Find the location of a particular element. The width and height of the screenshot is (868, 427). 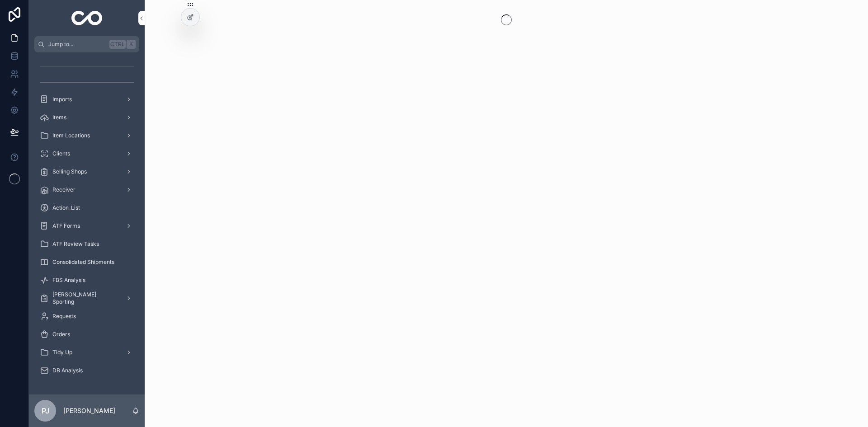

button: Jump to...CtrlK is located at coordinates (87, 44).